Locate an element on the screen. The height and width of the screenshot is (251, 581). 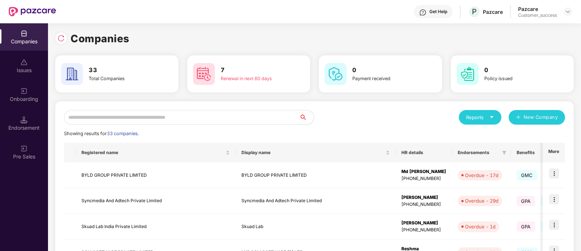
img: svg+xml;base64,PHN2ZyBpZD0iSXNzdWVzX2Rpc2FibGVkIiB4bWxucz0iaHR0cDovL3d3dy53My5vcmcvMjAwMC9zdmciIH... is located at coordinates (24, 62).